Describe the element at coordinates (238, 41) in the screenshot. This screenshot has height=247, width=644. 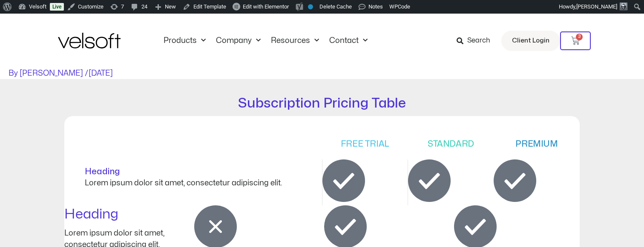
I see `a: CompanyMenu Toggle` at that location.